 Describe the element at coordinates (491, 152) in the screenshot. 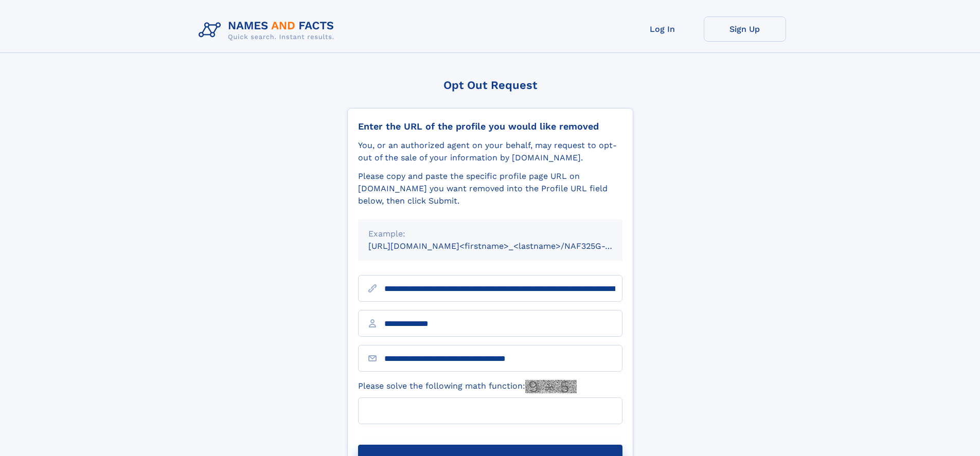

I see `div: You, or an authorized agent on your behalf, may request to opt-out of the sale of your informatio...` at that location.